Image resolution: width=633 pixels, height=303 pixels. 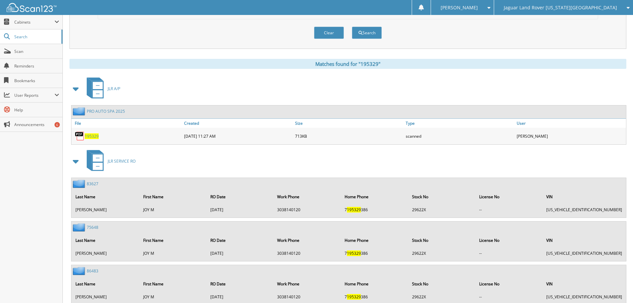 I want to click on div: Chat Widget, so click(x=616, y=287).